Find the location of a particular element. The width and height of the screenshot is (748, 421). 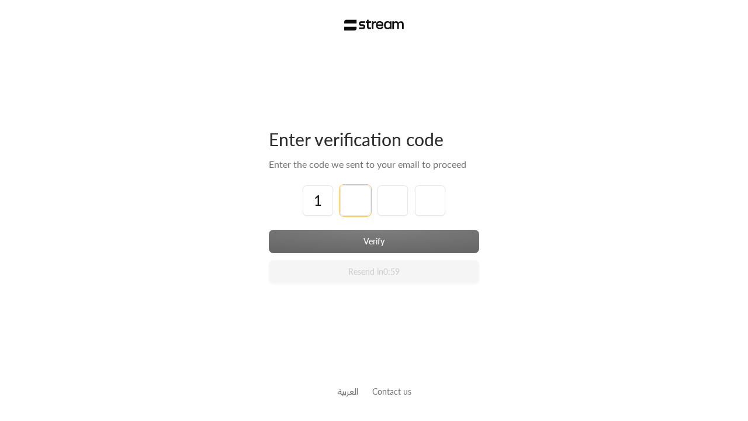

div: Enter verification code is located at coordinates (374, 139).